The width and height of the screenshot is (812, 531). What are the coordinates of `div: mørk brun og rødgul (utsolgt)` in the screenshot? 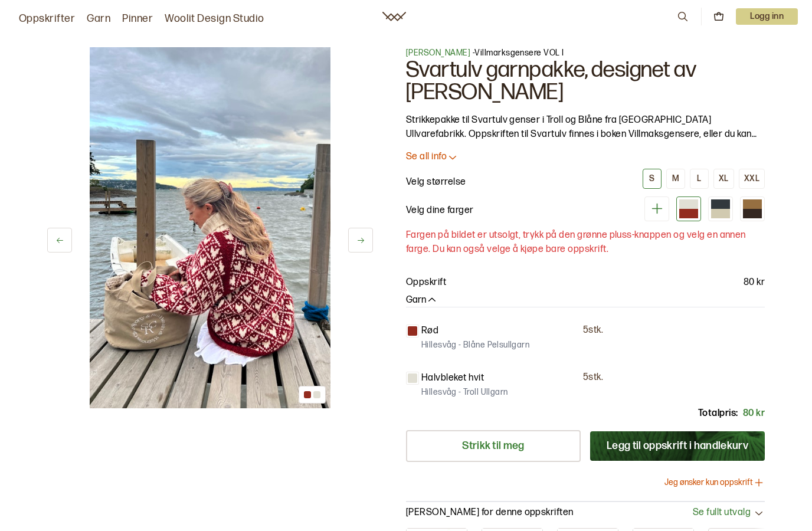 It's located at (752, 209).